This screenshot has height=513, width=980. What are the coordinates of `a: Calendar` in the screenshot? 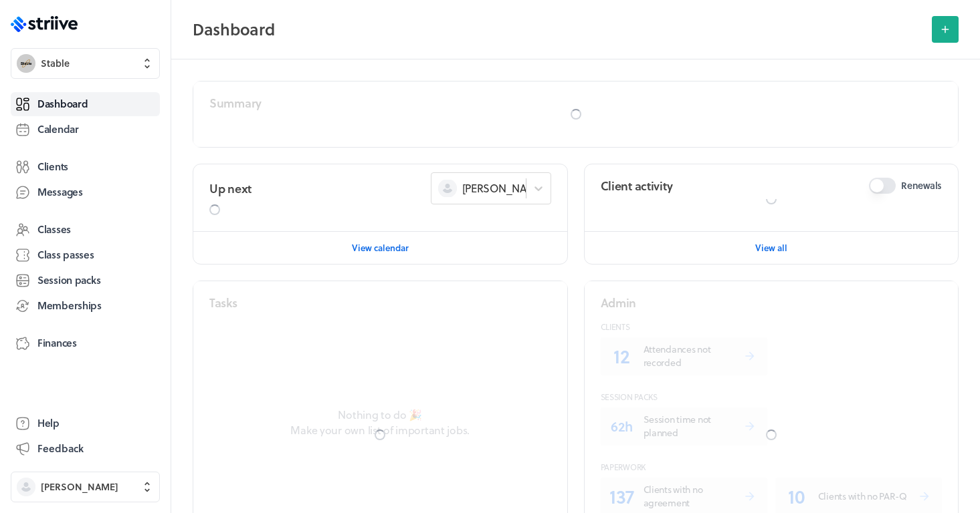 It's located at (85, 130).